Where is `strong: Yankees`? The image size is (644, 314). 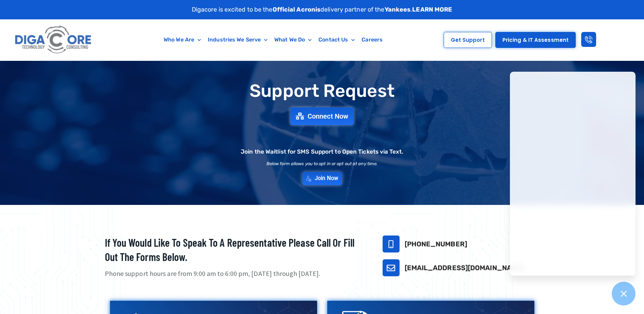
strong: Yankees is located at coordinates (397, 9).